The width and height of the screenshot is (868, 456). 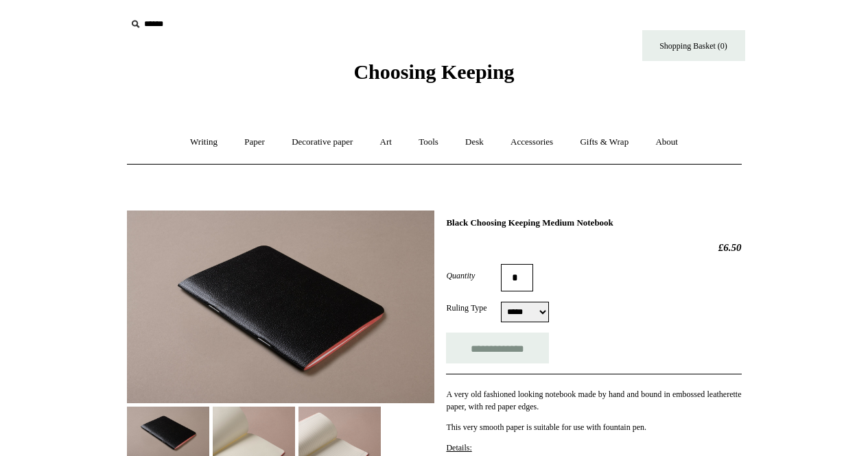 What do you see at coordinates (594, 400) in the screenshot?
I see `p: A very old fashioned looking notebook made by hand and bound in embossed leatherette paper, with ...` at bounding box center [594, 400].